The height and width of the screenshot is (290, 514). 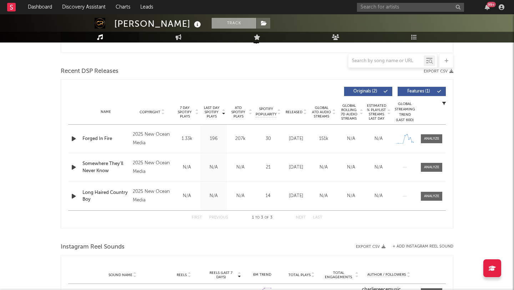 What do you see at coordinates (106, 139) in the screenshot?
I see `a: Forged In Fire` at bounding box center [106, 139].